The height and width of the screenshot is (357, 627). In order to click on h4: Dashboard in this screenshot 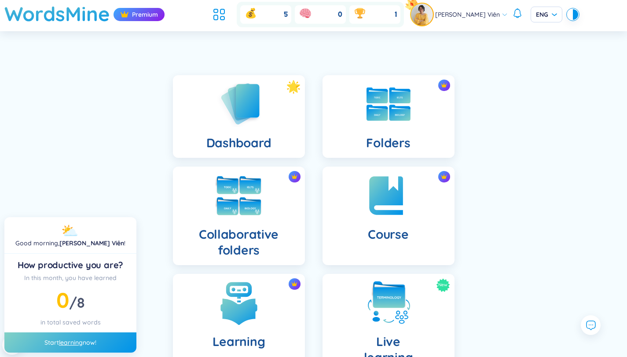, I will do `click(239, 143)`.